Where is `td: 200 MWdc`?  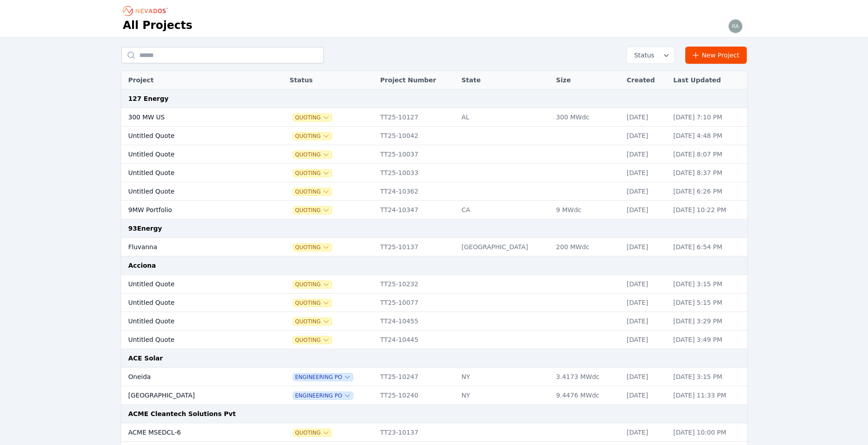
td: 200 MWdc is located at coordinates (587, 247).